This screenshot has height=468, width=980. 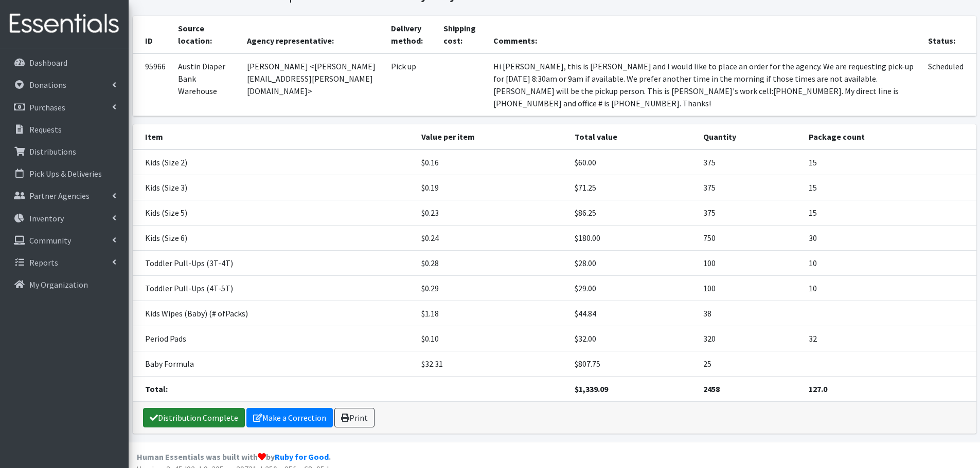 I want to click on a: Requests, so click(x=64, y=130).